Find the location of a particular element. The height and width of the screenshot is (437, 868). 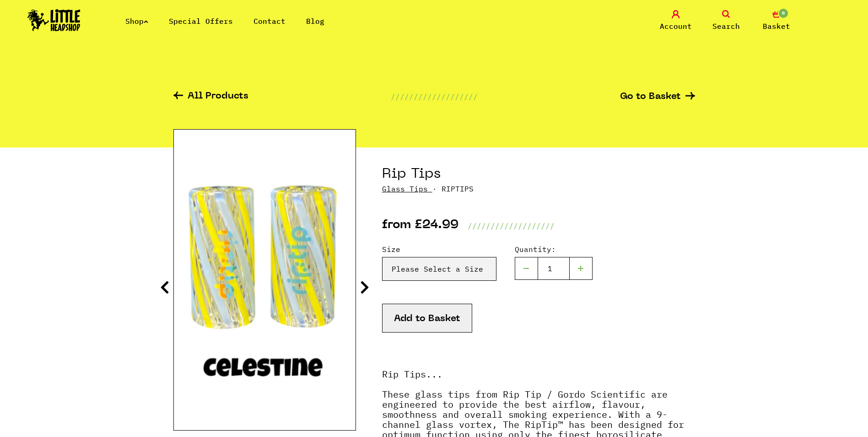

img: Rip Tips image 1 is located at coordinates (264, 280).